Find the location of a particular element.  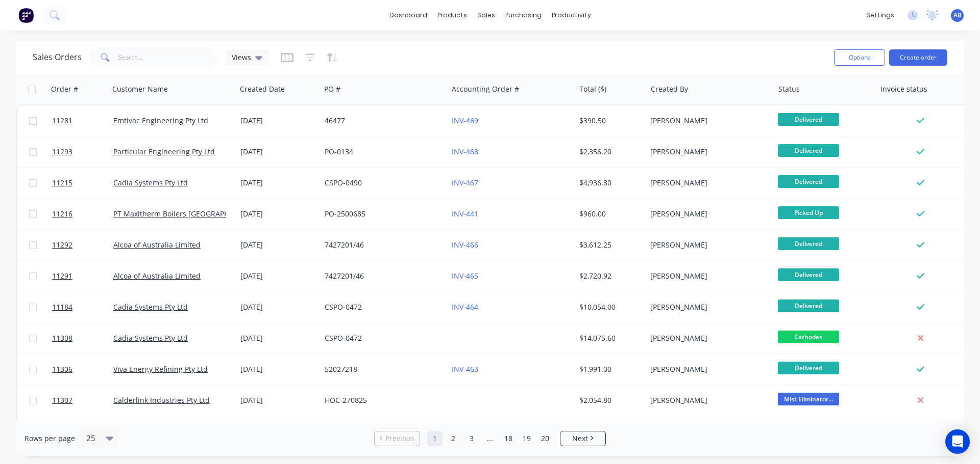

div: Created By is located at coordinates (669, 89).